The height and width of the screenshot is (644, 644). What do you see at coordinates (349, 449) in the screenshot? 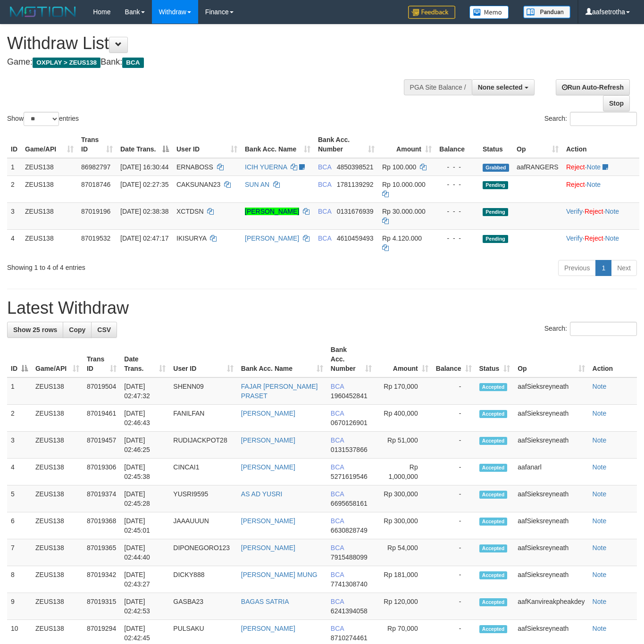
I see `span: Copy 0131537866 to clipboard` at bounding box center [349, 449].